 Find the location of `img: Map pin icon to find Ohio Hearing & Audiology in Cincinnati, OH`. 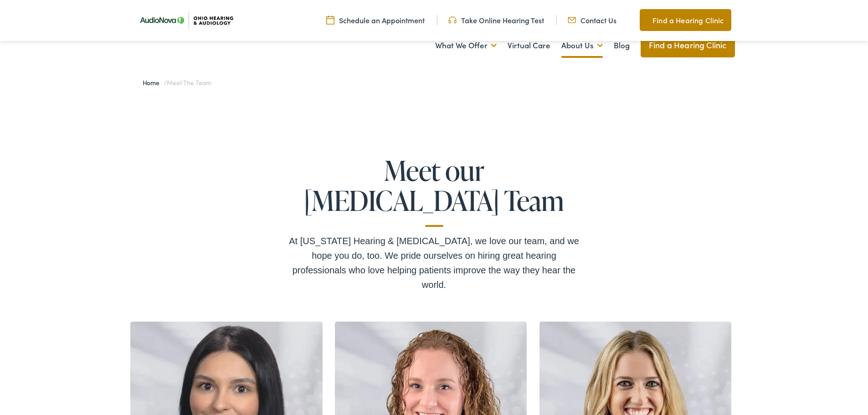

img: Map pin icon to find Ohio Hearing & Audiology in Cincinnati, OH is located at coordinates (644, 20).